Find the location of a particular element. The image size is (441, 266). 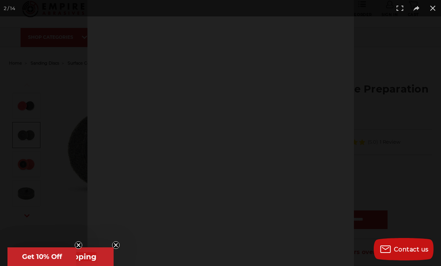

div: Get Free ShippingClose teaser is located at coordinates (60, 257).